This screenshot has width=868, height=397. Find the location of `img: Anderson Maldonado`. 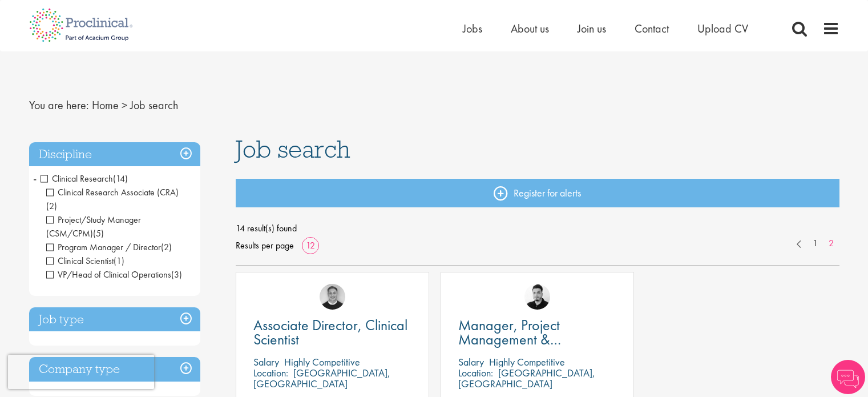

img: Anderson Maldonado is located at coordinates (537, 296).